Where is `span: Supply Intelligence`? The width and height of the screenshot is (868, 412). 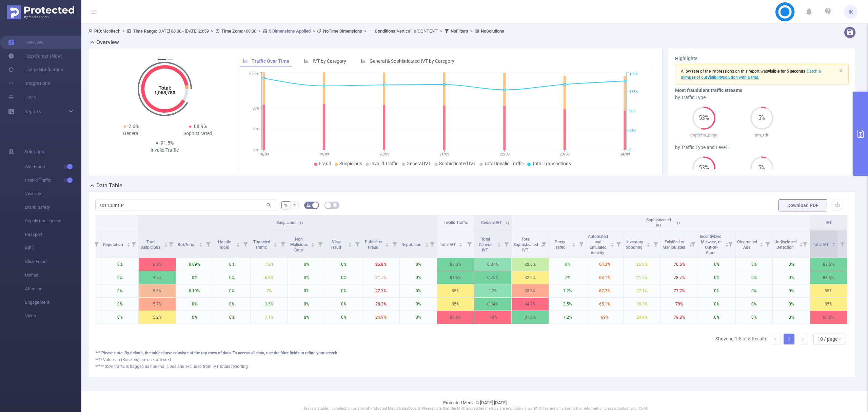 span: Supply Intelligence is located at coordinates (53, 221).